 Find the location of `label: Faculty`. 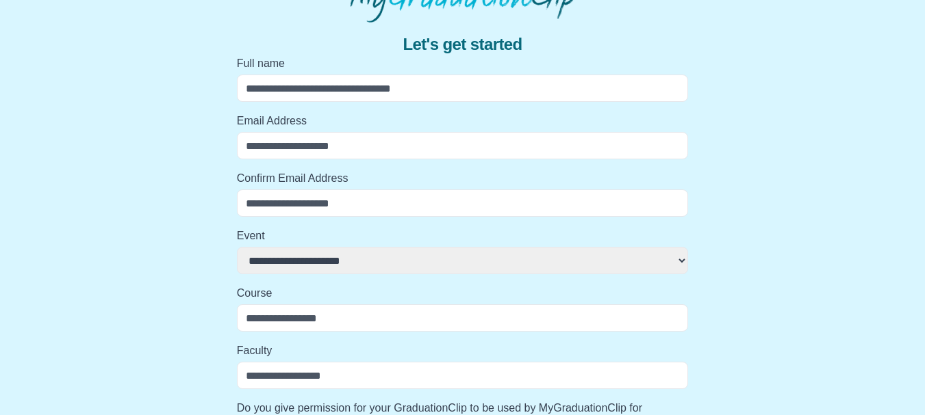

label: Faculty is located at coordinates (463, 351).